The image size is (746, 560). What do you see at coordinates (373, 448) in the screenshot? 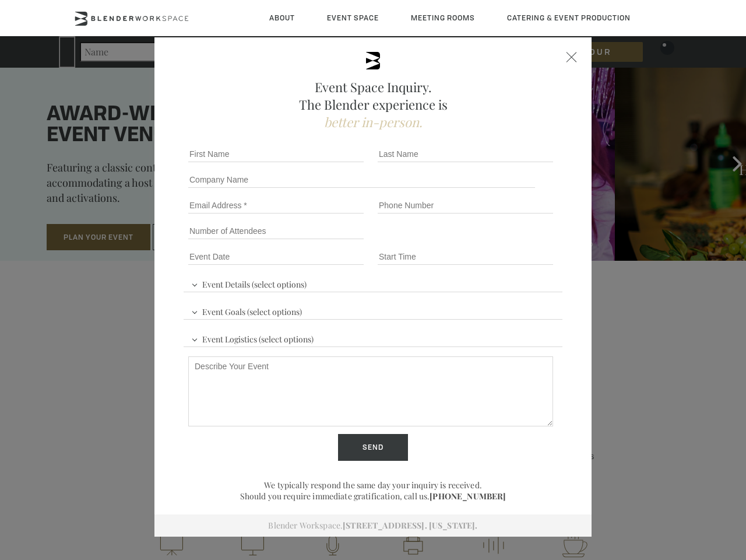
I see `input: Send` at bounding box center [373, 448].